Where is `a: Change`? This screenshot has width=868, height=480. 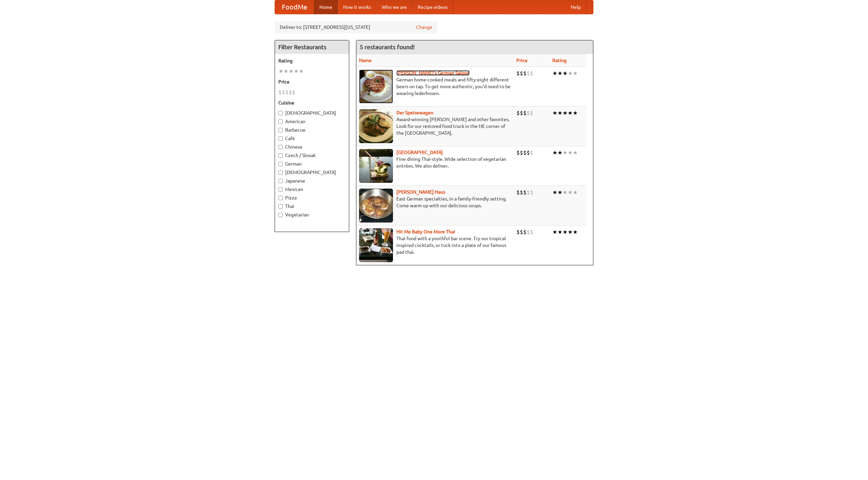 a: Change is located at coordinates (424, 27).